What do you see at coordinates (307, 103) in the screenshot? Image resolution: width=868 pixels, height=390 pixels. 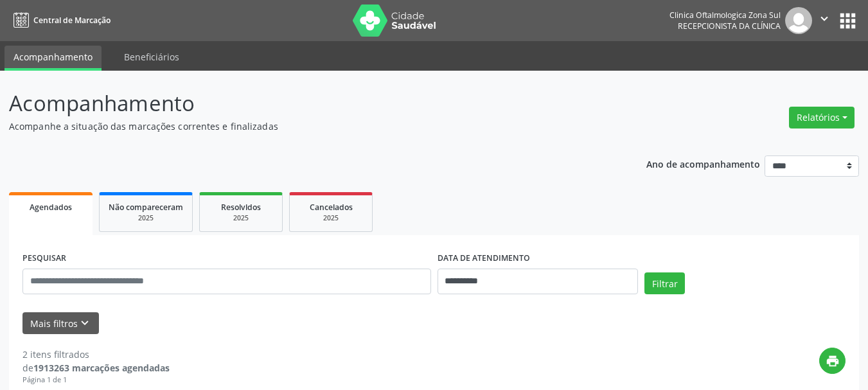 I see `p: Acompanhamento` at bounding box center [307, 103].